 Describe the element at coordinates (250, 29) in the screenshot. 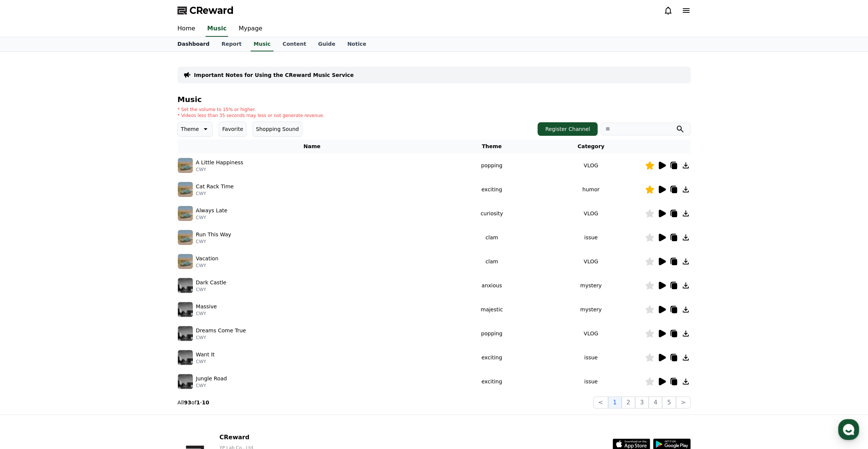

I see `a: Mypage` at that location.